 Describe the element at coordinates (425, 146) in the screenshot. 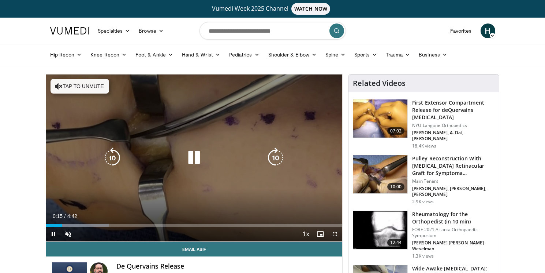

I see `p: 18.4K views` at that location.